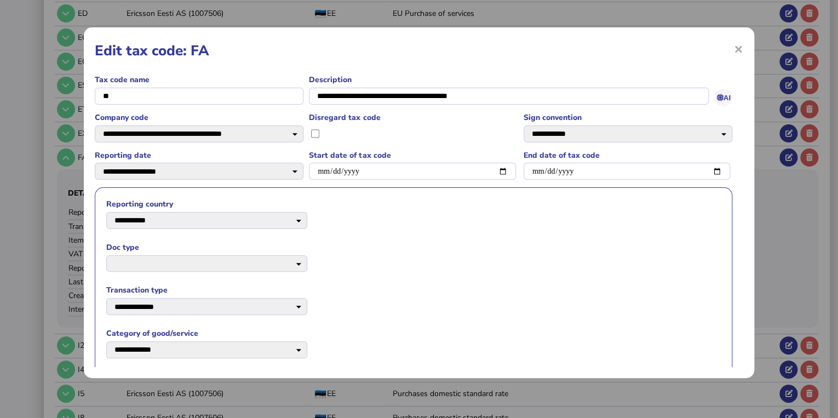 This screenshot has height=418, width=838. I want to click on label: Category of good/service, so click(206, 333).